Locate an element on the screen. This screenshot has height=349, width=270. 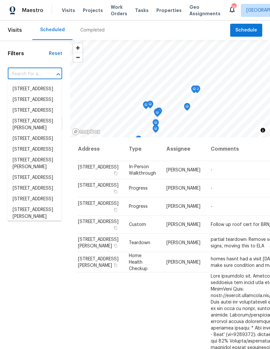
span: Tasks is located at coordinates (142, 10).